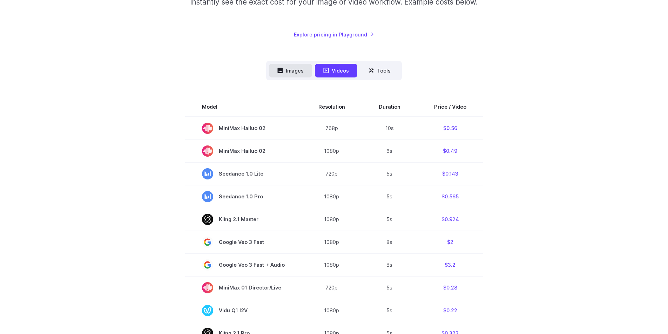 The height and width of the screenshot is (334, 668). Describe the element at coordinates (389, 151) in the screenshot. I see `td: 6s` at that location.